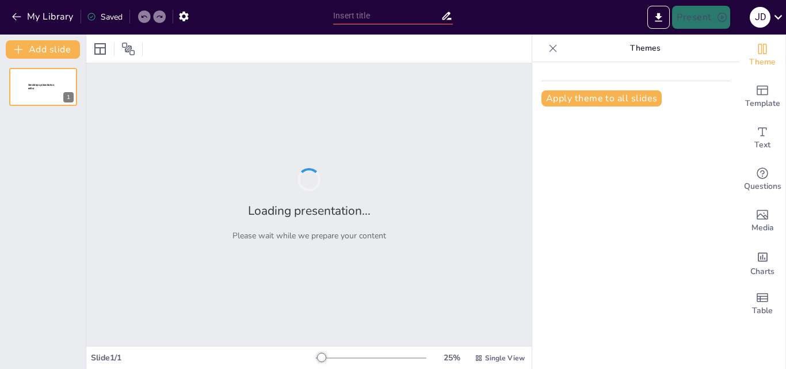 The width and height of the screenshot is (786, 369). Describe the element at coordinates (763, 145) in the screenshot. I see `span: Text` at that location.